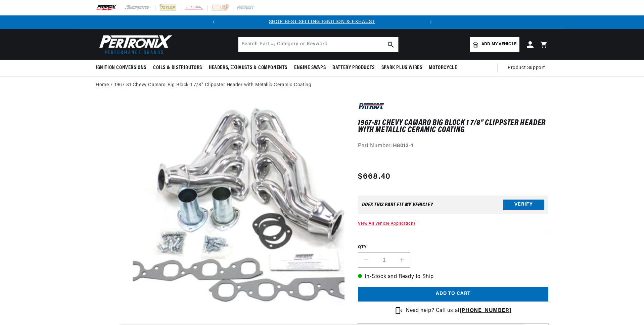  Describe the element at coordinates (402, 68) in the screenshot. I see `span: Spark Plug Wires` at that location.